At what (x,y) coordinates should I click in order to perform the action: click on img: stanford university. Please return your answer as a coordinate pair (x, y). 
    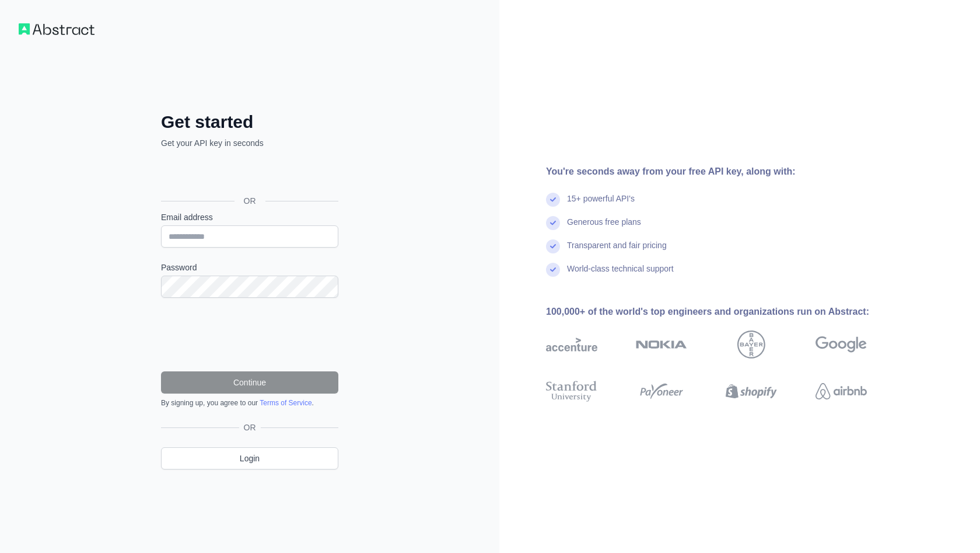
    Looking at the image, I should click on (572, 391).